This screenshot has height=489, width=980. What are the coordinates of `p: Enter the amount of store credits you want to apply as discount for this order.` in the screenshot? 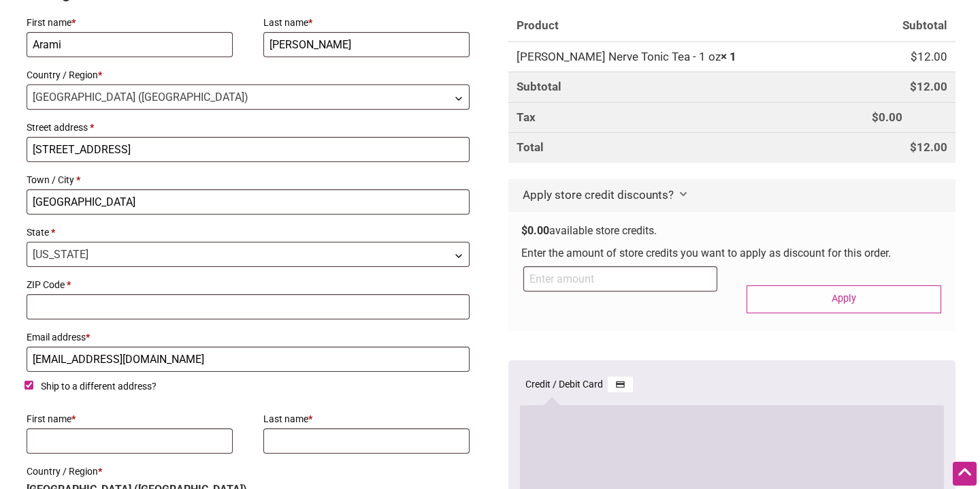 It's located at (732, 253).